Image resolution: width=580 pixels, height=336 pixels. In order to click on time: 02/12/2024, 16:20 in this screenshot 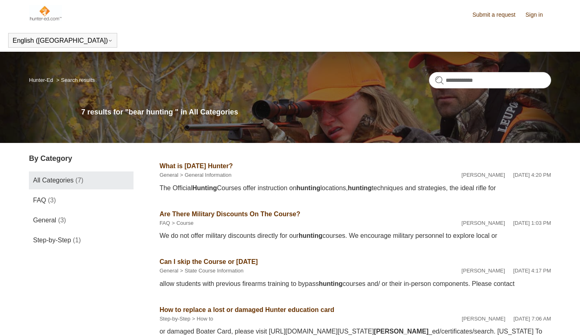, I will do `click(532, 175)`.